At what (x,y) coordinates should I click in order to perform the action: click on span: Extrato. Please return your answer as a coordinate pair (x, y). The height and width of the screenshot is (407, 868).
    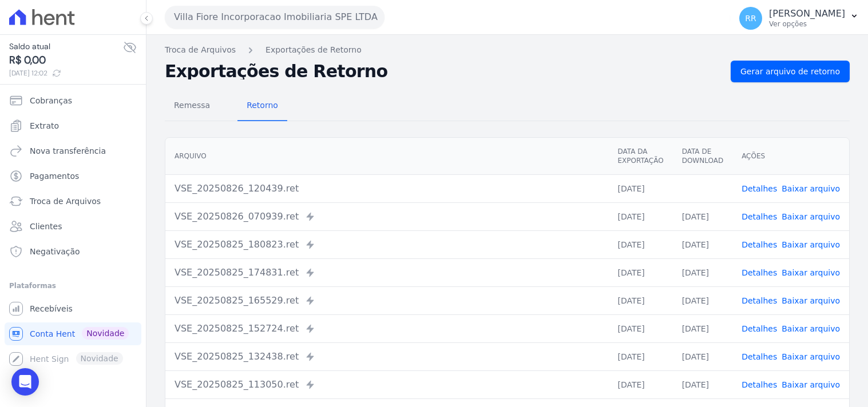
    Looking at the image, I should click on (44, 126).